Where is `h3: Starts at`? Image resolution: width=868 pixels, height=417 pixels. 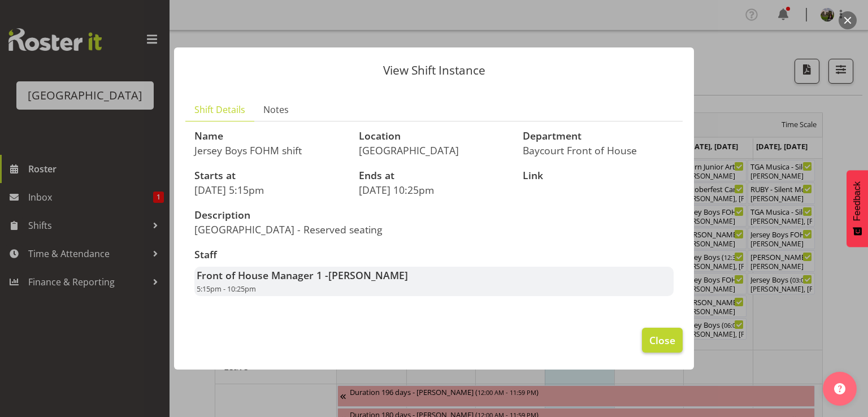
h3: Starts at is located at coordinates (270, 176).